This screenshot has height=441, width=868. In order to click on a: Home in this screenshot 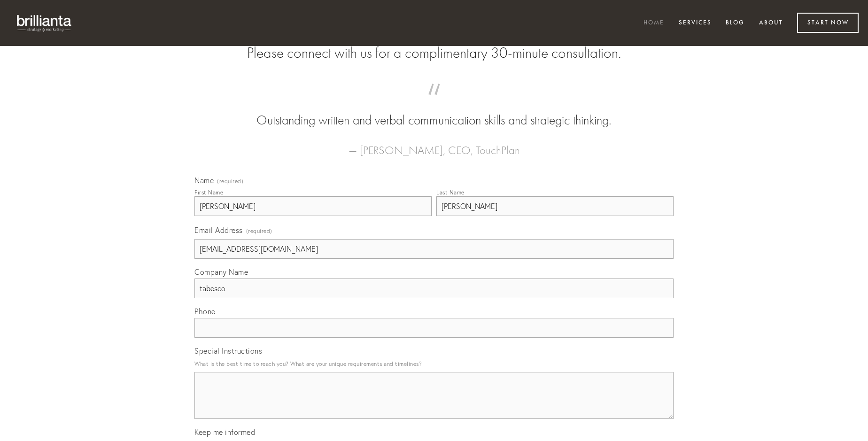, I will do `click(654, 23)`.